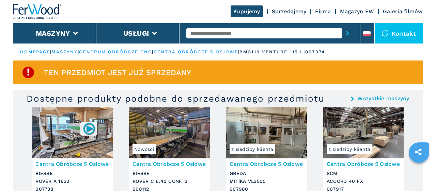  I want to click on a: sharethis, so click(418, 152).